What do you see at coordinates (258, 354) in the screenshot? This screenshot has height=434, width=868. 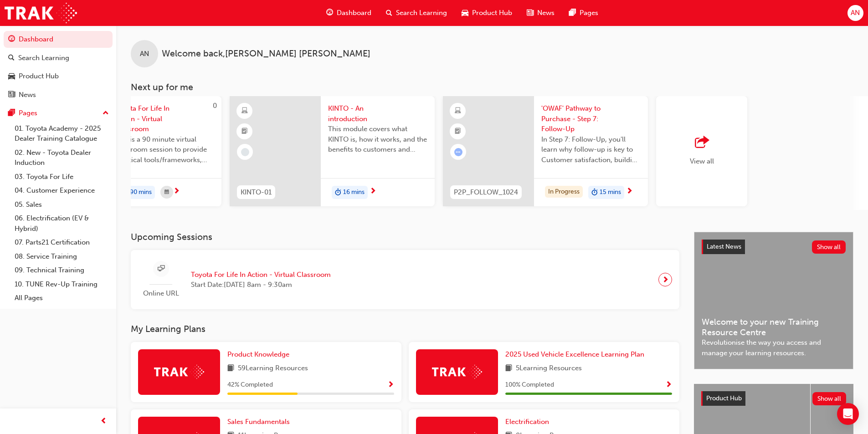 I see `span: Product Knowledge` at bounding box center [258, 354].